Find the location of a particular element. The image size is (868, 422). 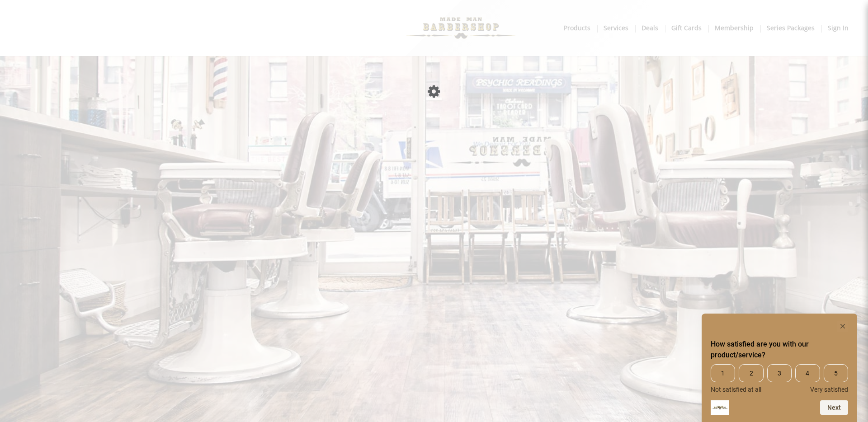

span: 2 is located at coordinates (750, 373).